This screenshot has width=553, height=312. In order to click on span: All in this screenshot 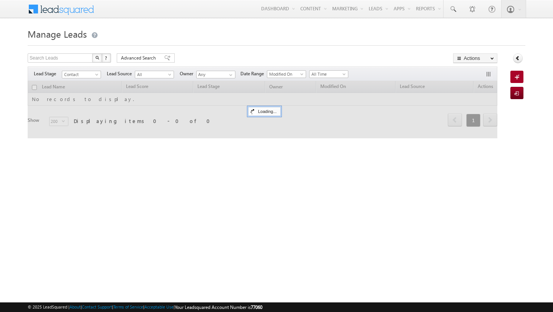, I will do `click(153, 74)`.